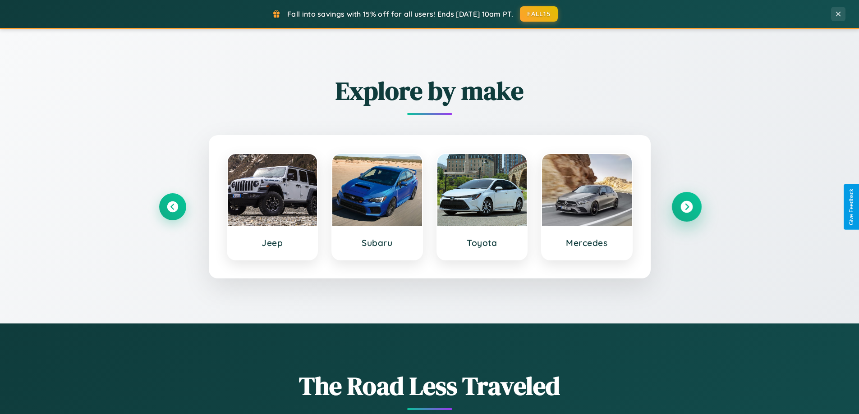 The image size is (859, 414). Describe the element at coordinates (587, 243) in the screenshot. I see `h3: Mercedes` at that location.